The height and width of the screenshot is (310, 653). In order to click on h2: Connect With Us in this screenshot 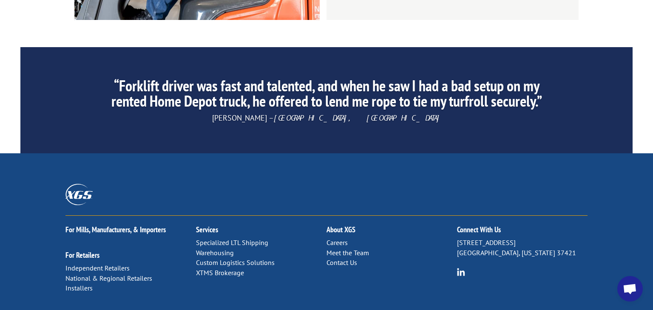, I will do `click(522, 232)`.